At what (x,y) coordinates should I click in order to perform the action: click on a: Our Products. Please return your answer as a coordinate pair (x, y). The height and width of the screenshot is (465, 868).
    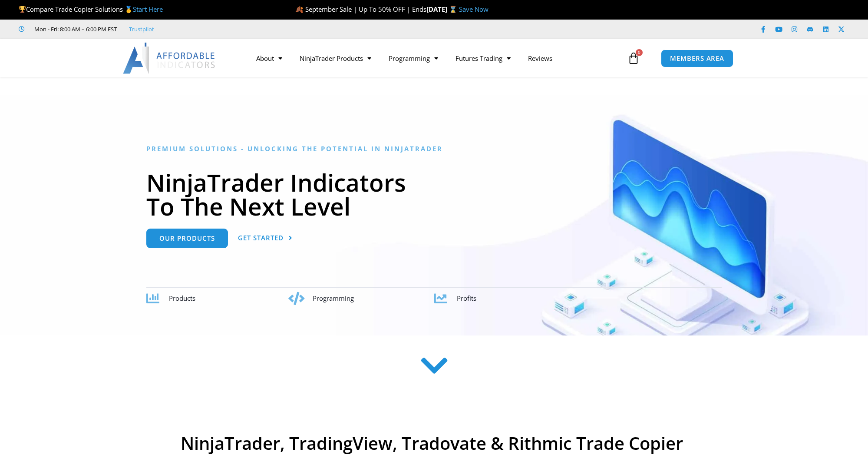
    Looking at the image, I should click on (187, 238).